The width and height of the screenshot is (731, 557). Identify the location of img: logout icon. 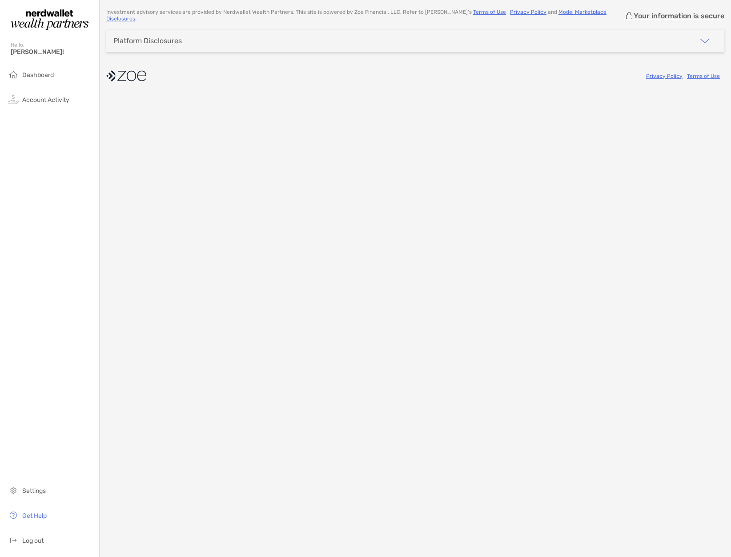
(13, 540).